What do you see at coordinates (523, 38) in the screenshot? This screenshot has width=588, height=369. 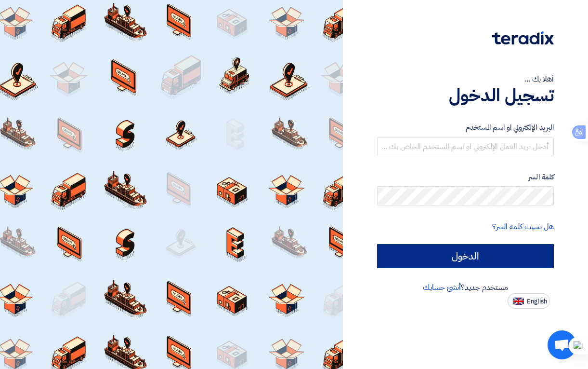 I see `img: Teradix logo` at bounding box center [523, 38].